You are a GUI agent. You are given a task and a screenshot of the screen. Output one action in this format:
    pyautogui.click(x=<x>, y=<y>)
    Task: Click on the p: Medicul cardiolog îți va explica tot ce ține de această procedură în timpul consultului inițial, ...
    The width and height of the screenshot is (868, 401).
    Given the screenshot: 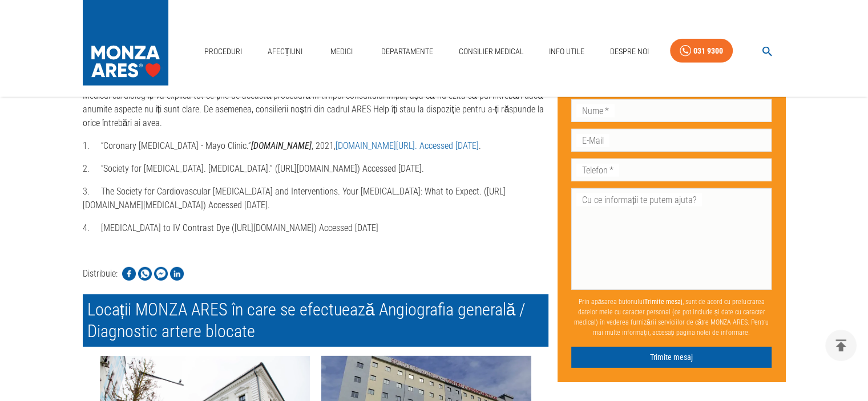 What is the action you would take?
    pyautogui.click(x=316, y=110)
    